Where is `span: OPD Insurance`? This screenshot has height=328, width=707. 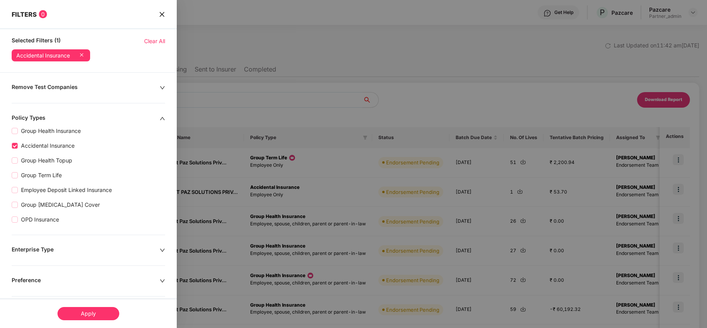
span: OPD Insurance is located at coordinates (40, 219).